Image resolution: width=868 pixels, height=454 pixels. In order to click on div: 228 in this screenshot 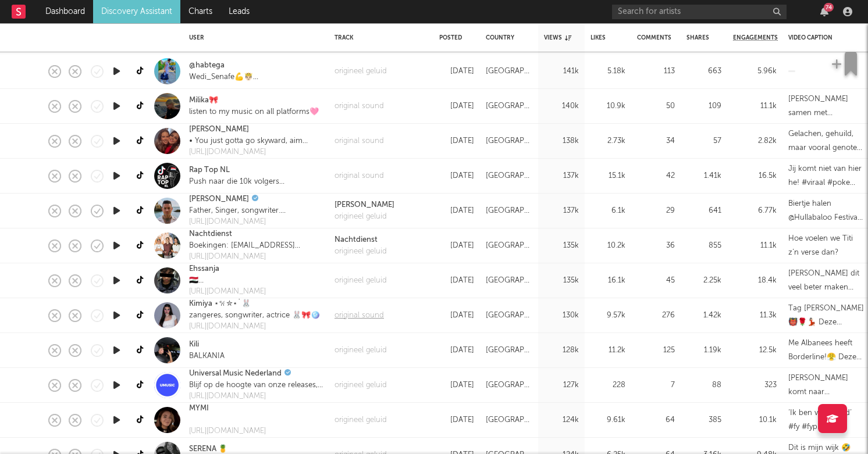, I will do `click(608, 386)`.